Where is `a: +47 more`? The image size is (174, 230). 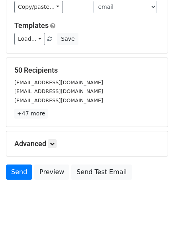 a: +47 more is located at coordinates (31, 113).